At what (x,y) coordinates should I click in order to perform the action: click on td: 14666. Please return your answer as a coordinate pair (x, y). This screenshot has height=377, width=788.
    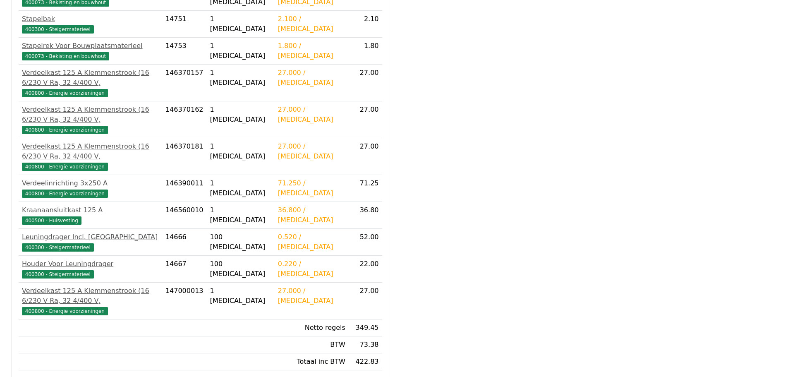
    Looking at the image, I should click on (184, 242).